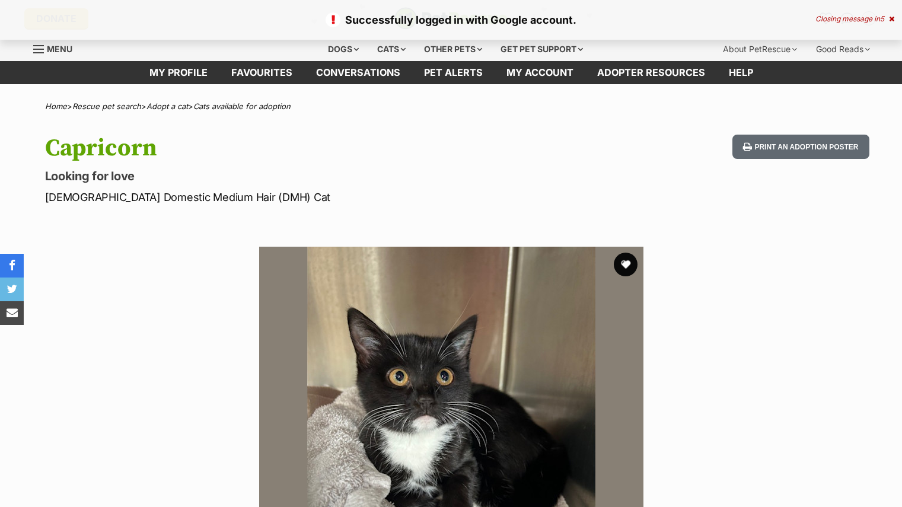  I want to click on a: Cats available for adoption, so click(242, 106).